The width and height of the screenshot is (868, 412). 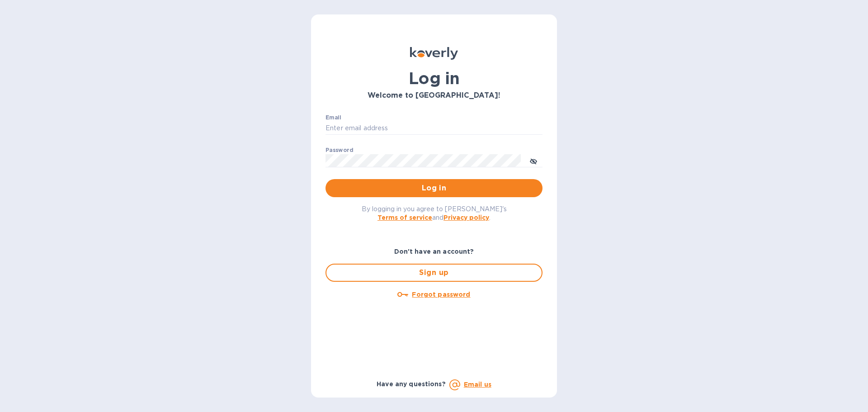 I want to click on b: Have any questions?, so click(x=411, y=384).